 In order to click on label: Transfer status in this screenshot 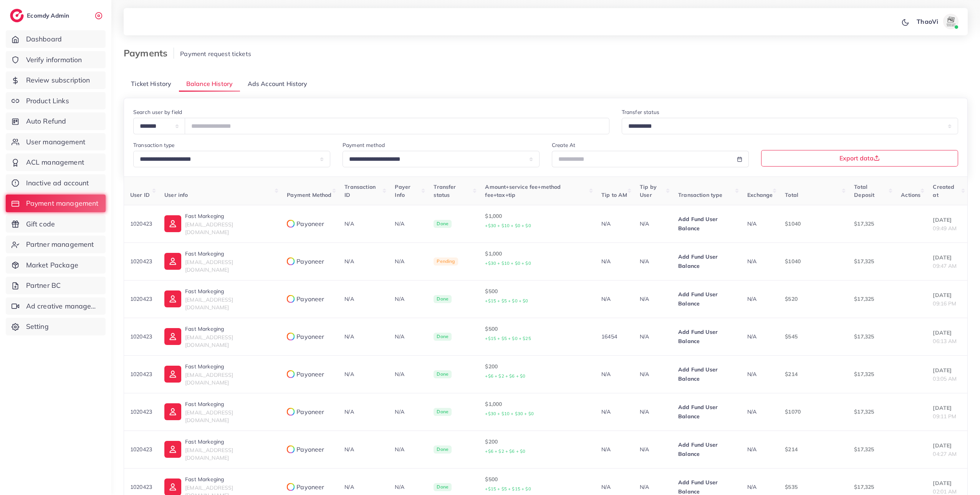, I will do `click(640, 112)`.